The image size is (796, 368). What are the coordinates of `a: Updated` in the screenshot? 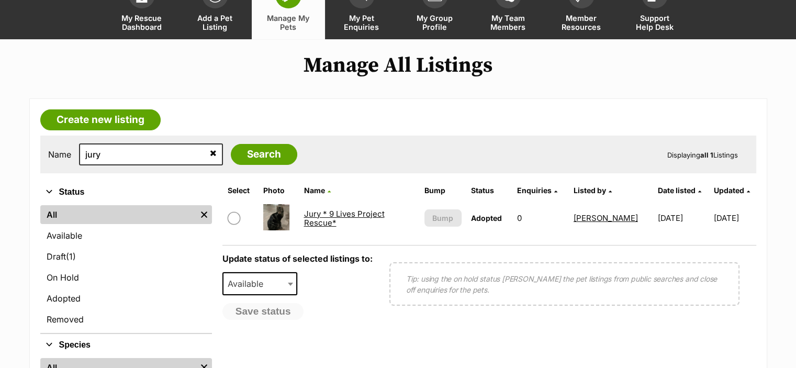 It's located at (732, 190).